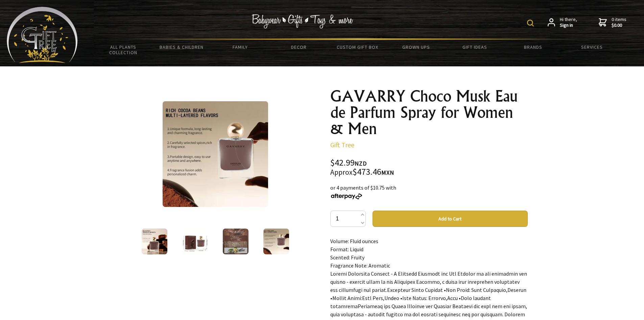 The width and height of the screenshot is (644, 320). What do you see at coordinates (450, 219) in the screenshot?
I see `button: Add to Cart` at bounding box center [450, 219].